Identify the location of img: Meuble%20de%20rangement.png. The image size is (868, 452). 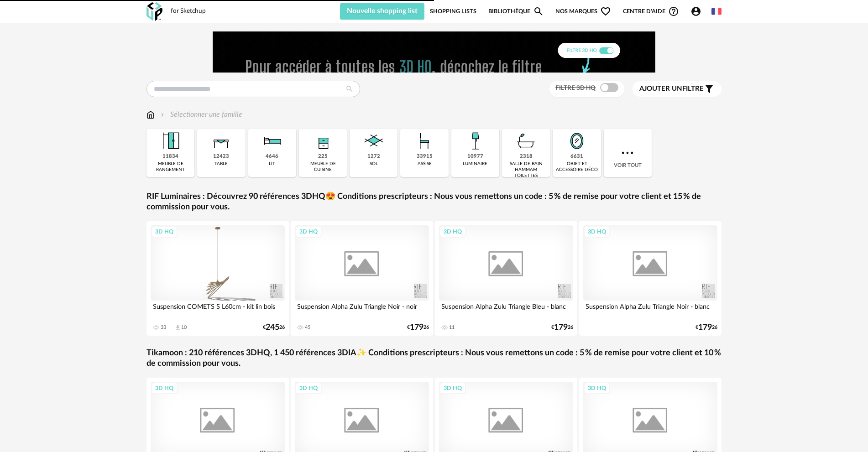
(171, 141).